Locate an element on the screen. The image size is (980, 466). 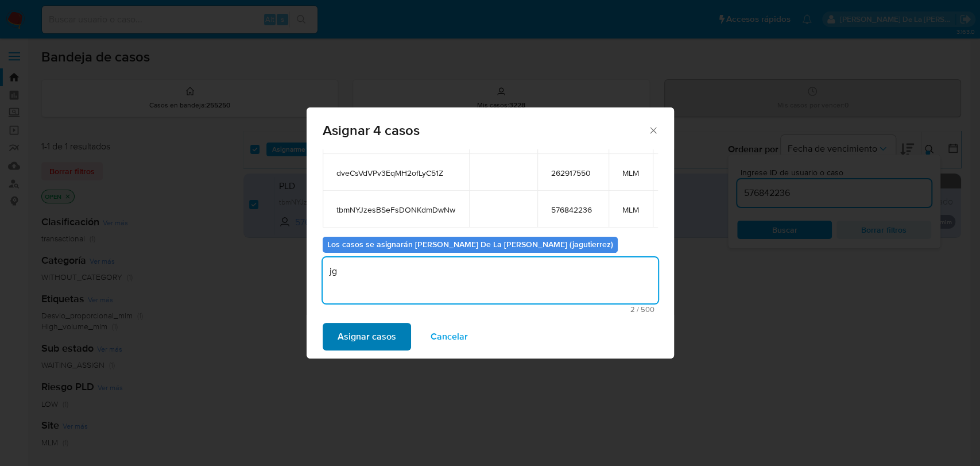
button: Cancelar is located at coordinates (449, 337).